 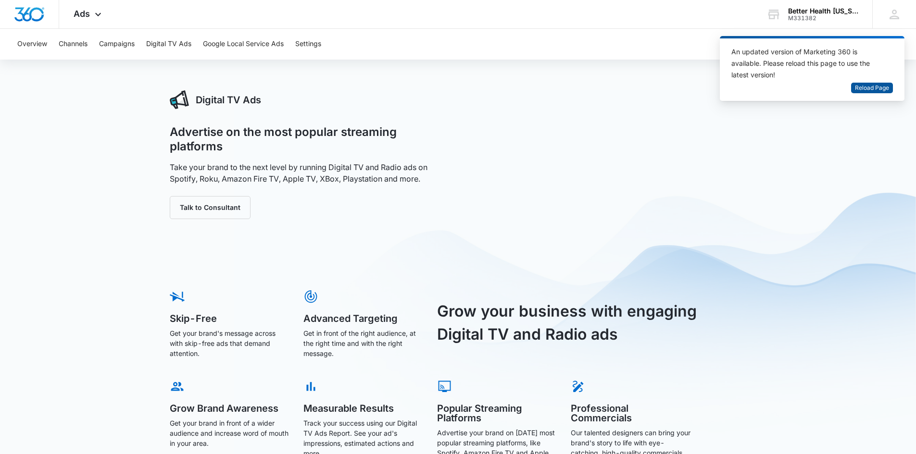 I want to click on h1: Advertise on the most popular streaming platforms, so click(x=309, y=139).